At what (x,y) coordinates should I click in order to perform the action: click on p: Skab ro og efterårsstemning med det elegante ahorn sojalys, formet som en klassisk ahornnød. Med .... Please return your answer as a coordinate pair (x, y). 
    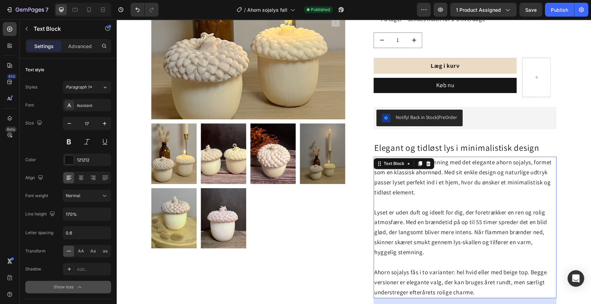
    Looking at the image, I should click on (348, 163).